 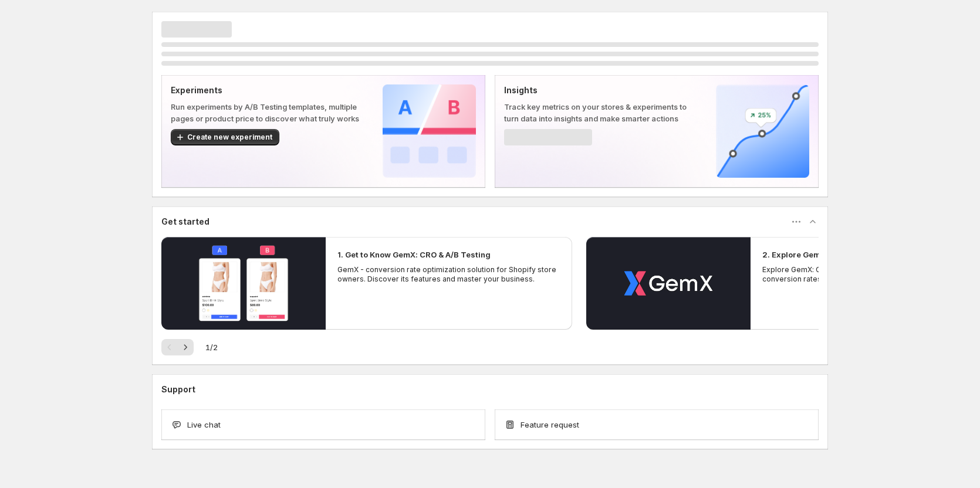 What do you see at coordinates (230, 137) in the screenshot?
I see `span: Create new experiment` at bounding box center [230, 137].